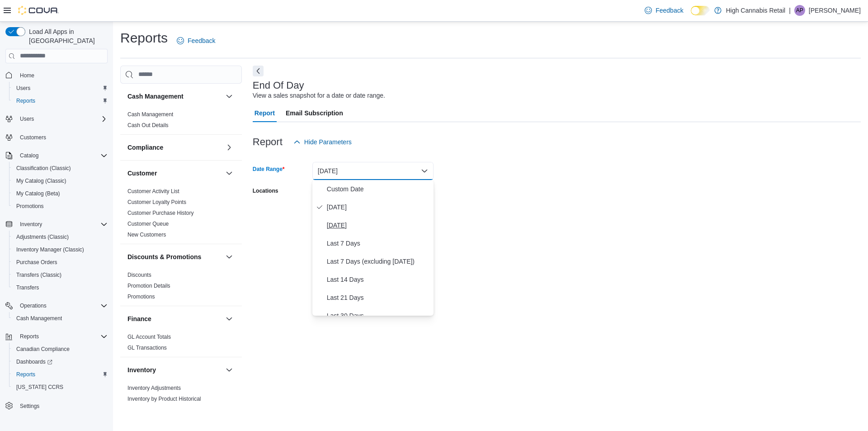  What do you see at coordinates (373, 248) in the screenshot?
I see `div: Select listbox` at bounding box center [373, 248].